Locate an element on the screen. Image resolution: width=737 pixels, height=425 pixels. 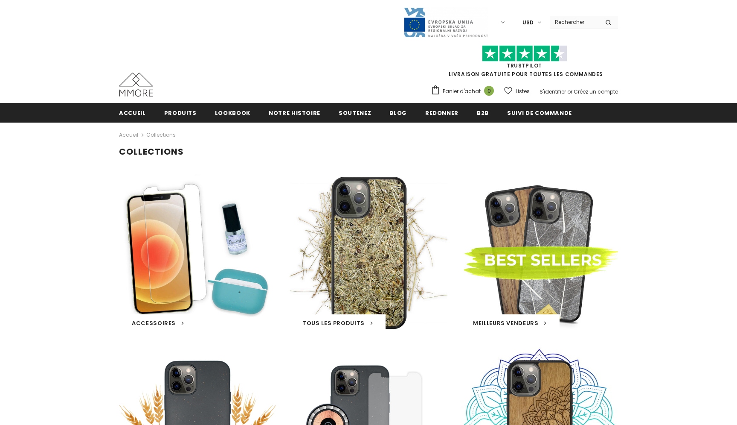
a: Suivi de commande is located at coordinates (540, 112).